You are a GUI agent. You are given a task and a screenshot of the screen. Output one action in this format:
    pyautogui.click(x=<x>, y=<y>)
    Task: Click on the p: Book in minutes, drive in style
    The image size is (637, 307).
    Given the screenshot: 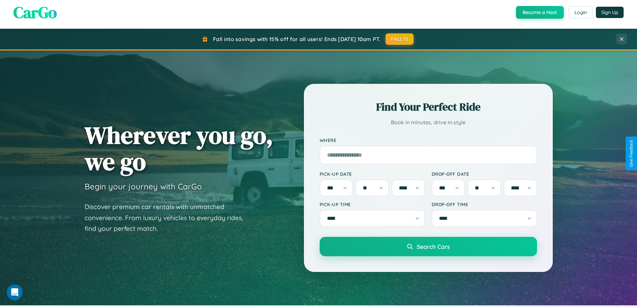 What is the action you would take?
    pyautogui.click(x=428, y=122)
    